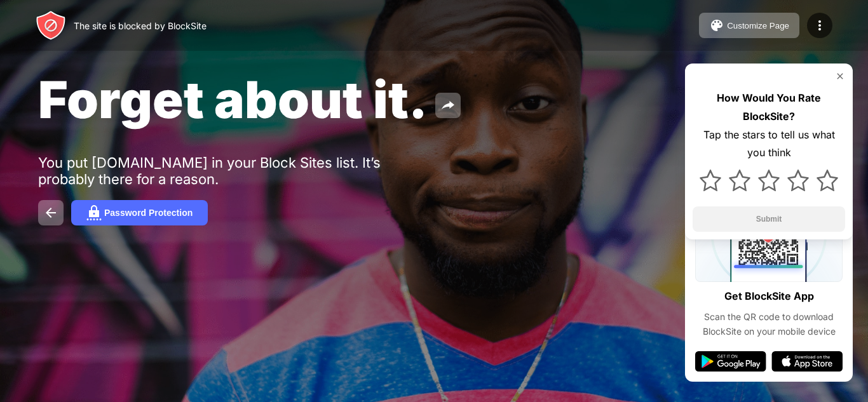 The width and height of the screenshot is (868, 402). What do you see at coordinates (232, 99) in the screenshot?
I see `span: Forget about it.` at bounding box center [232, 99].